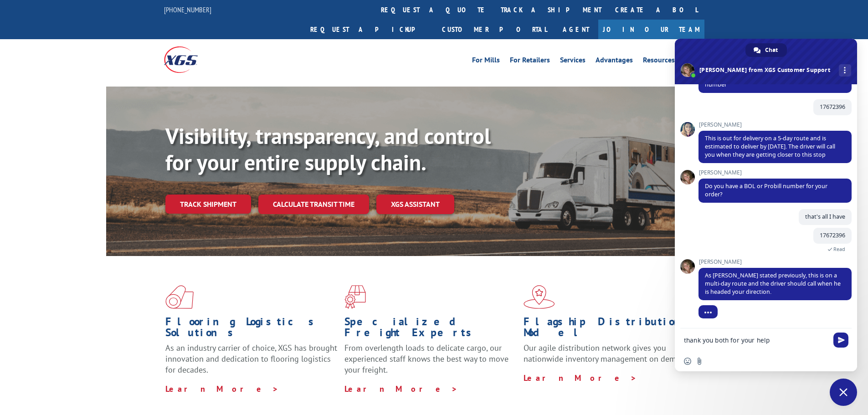 This screenshot has width=868, height=415. I want to click on p: From overlength loads to delicate cargo, our experienced staff knows the best way to move your fr..., so click(430, 362).